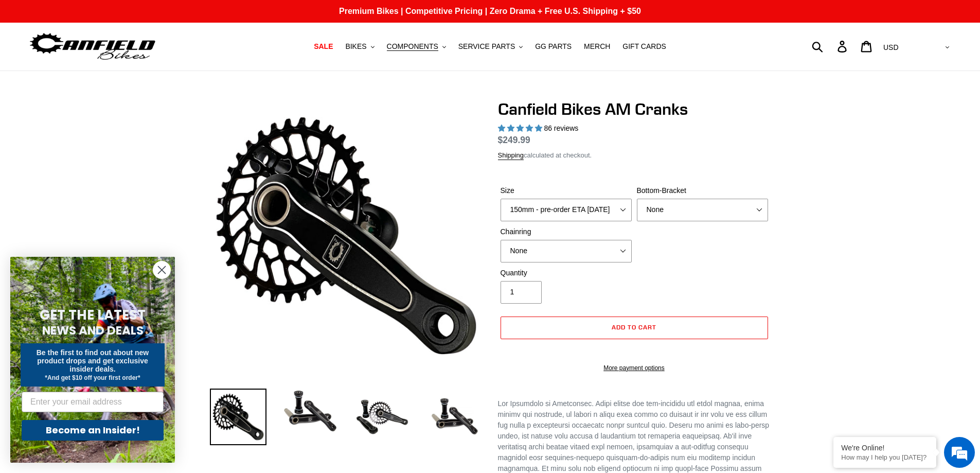 The height and width of the screenshot is (473, 980). I want to click on span: COMPONENTS, so click(413, 47).